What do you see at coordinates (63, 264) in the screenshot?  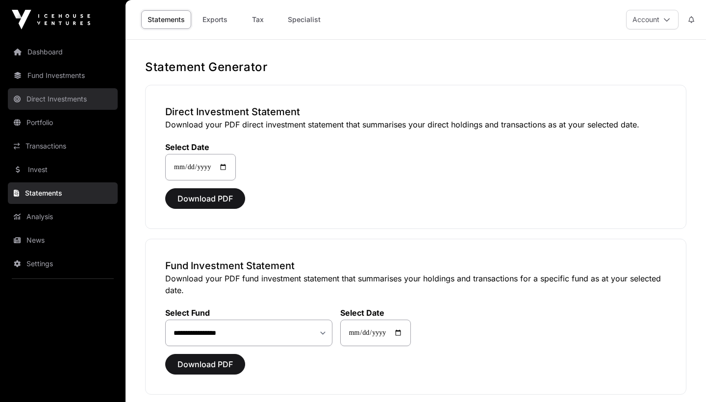 I see `a: Settings` at bounding box center [63, 264].